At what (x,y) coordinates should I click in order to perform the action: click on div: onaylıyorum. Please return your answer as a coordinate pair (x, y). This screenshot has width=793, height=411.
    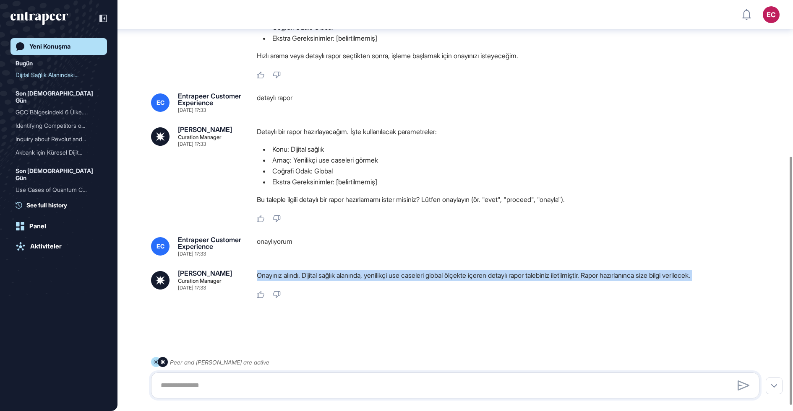
    Looking at the image, I should click on (511, 247).